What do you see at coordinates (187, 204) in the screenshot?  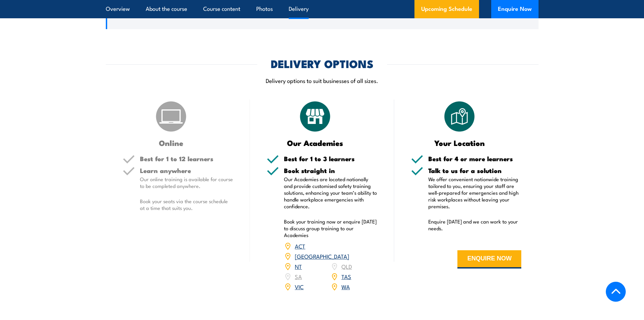 I see `p: Book your seats via the course schedule at a time that suits you.` at bounding box center [187, 204].